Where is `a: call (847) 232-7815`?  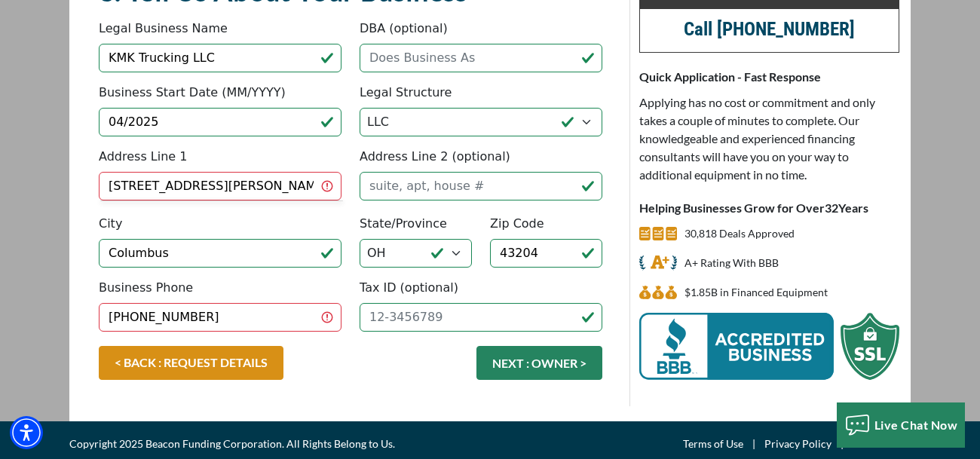
a: call (847) 232-7815 is located at coordinates (769, 28).